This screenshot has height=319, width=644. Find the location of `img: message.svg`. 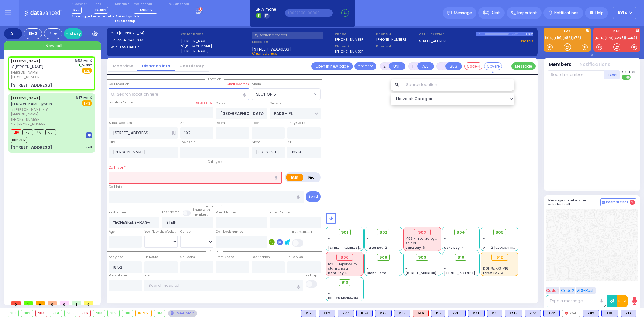

img: message.svg is located at coordinates (449, 13).